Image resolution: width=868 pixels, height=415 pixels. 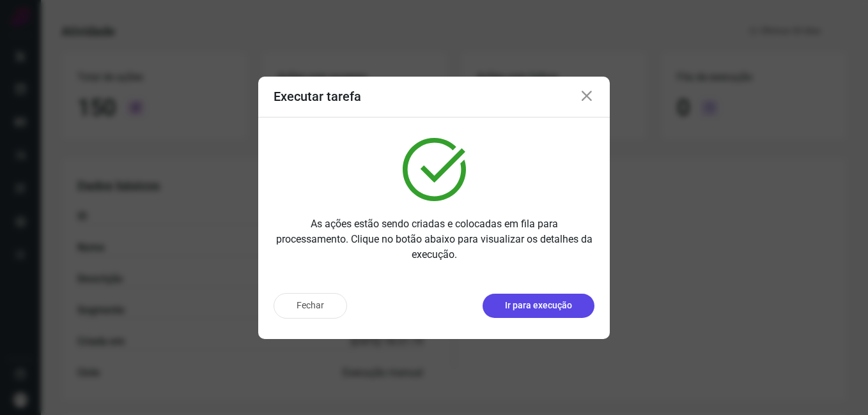 What do you see at coordinates (310, 306) in the screenshot?
I see `button: Fechar` at bounding box center [310, 306].